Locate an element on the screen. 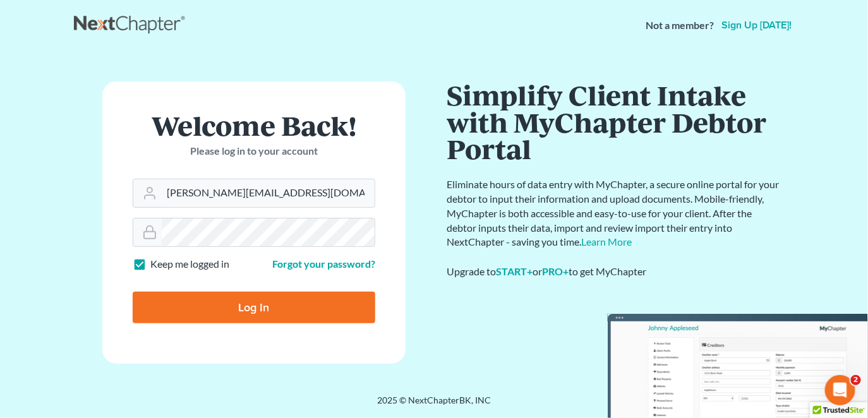  p: Eliminate hours of data entry with MyChapter, a secure online portal for your debtor to input the... is located at coordinates (614, 213).